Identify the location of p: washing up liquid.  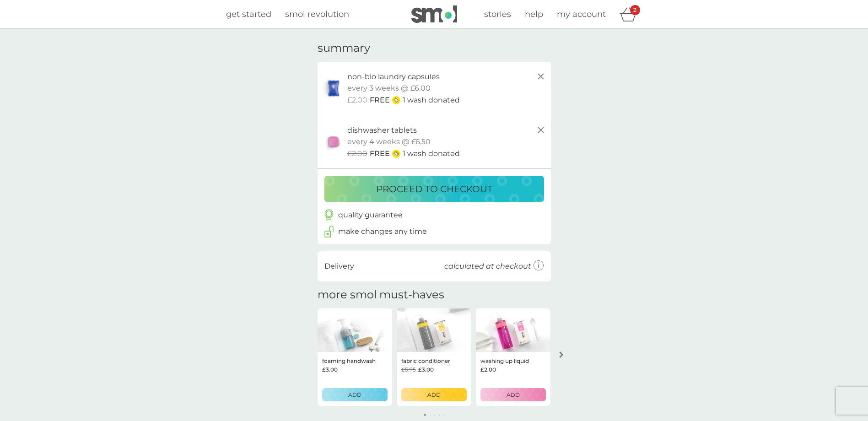
(505, 361).